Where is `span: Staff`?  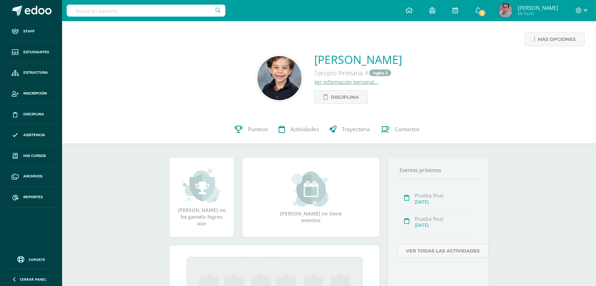 span: Staff is located at coordinates (29, 31).